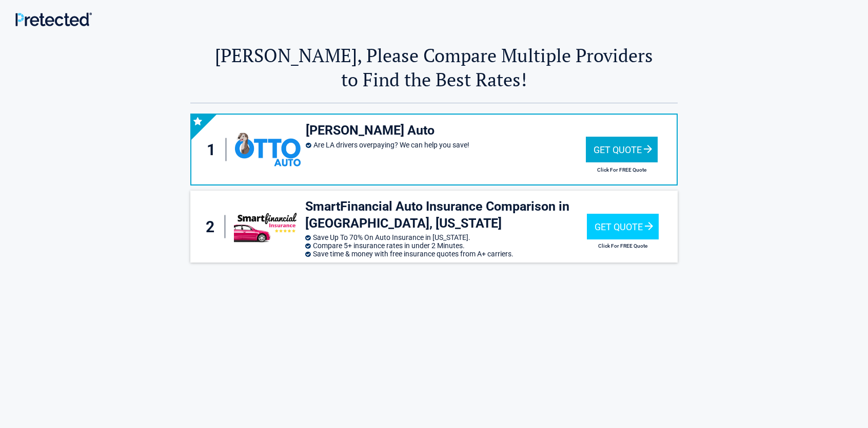 This screenshot has height=428, width=868. I want to click on li: Are LA drivers overpaying? We can help you save!, so click(446, 145).